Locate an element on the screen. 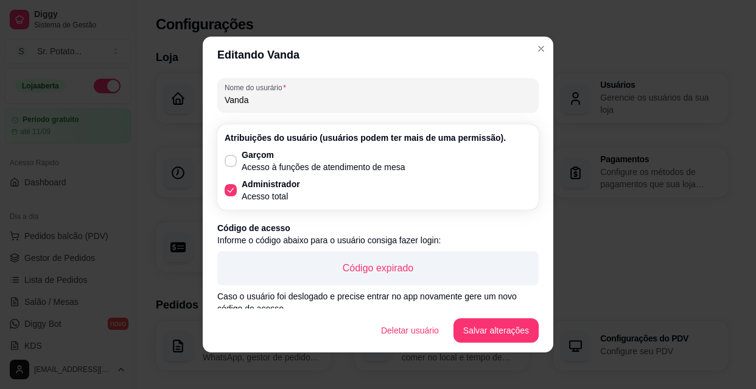 The width and height of the screenshot is (756, 389). button: Close is located at coordinates (541, 49).